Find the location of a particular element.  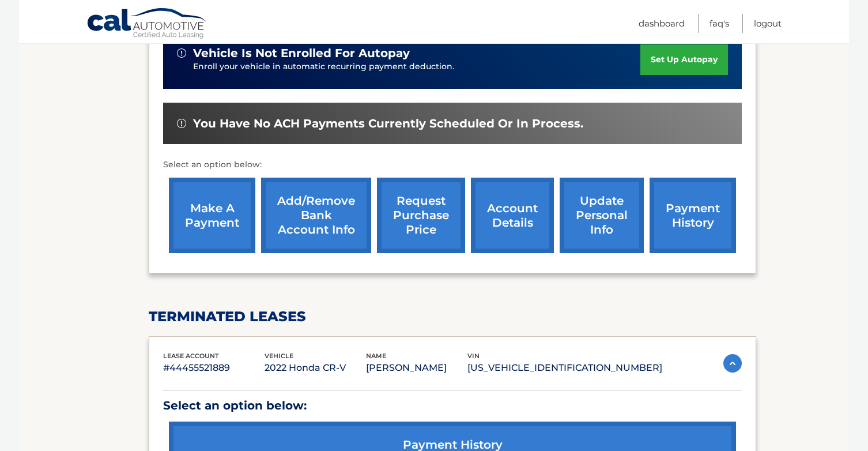

span: lease account is located at coordinates (191, 356).